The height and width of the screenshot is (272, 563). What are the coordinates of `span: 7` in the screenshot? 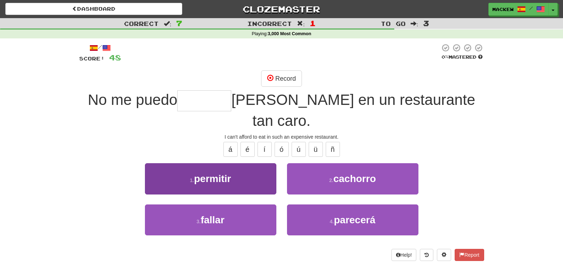 It's located at (179, 23).